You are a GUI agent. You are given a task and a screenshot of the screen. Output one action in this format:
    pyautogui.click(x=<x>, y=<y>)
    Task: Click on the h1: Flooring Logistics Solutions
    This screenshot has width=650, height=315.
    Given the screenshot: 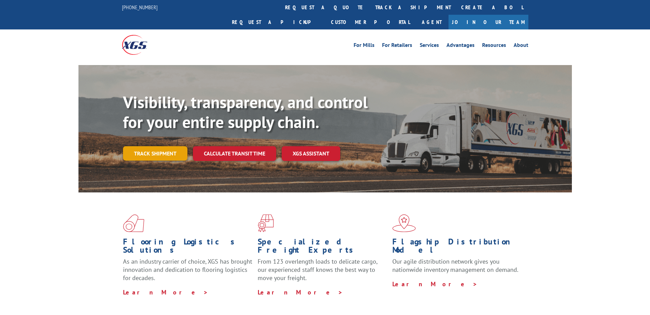 What is the action you would take?
    pyautogui.click(x=188, y=248)
    